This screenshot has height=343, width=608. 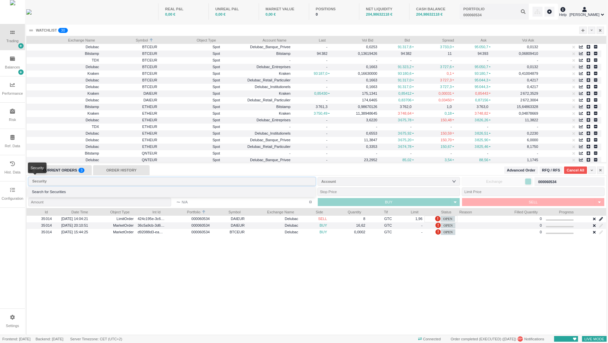 I want to click on span: 3 825,90, so click(x=483, y=140).